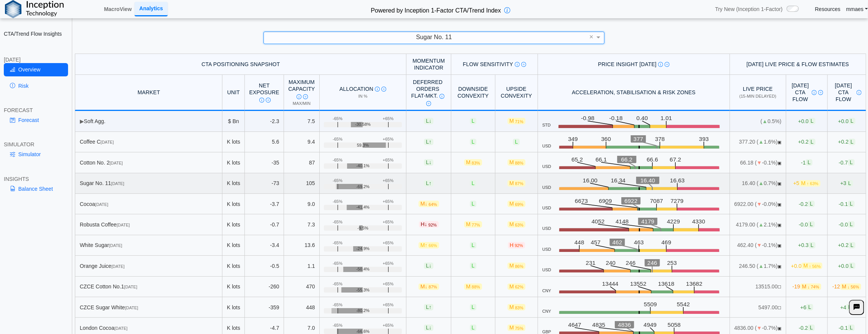  What do you see at coordinates (758, 246) in the screenshot?
I see `td: 462.40 ( -0.1%)` at bounding box center [758, 246].